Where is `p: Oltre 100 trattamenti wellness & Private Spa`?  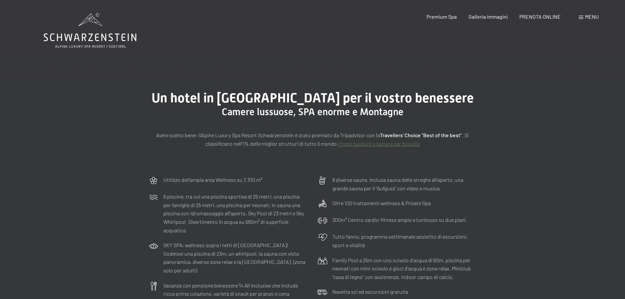 p: Oltre 100 trattamenti wellness & Private Spa is located at coordinates (382, 203).